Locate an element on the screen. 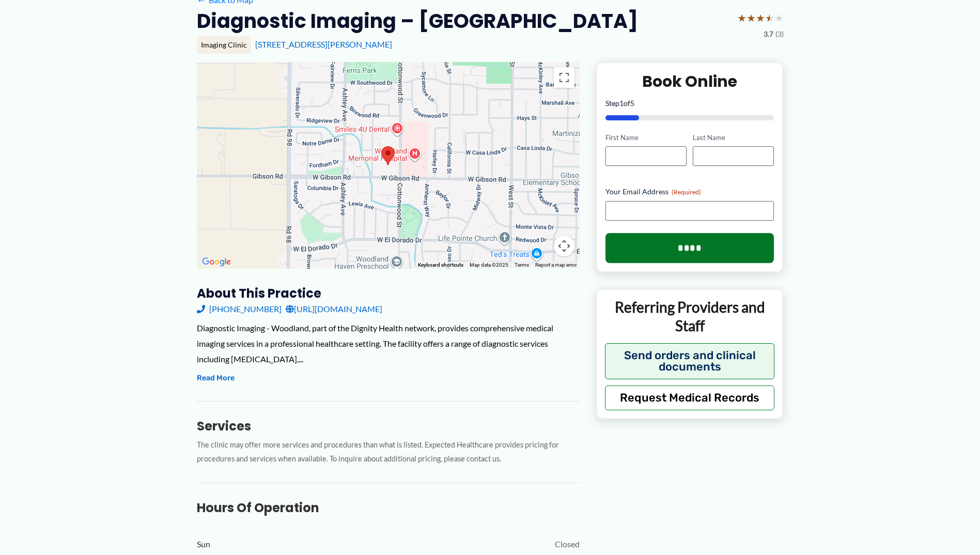 This screenshot has height=555, width=980. div: Imaging Clinic is located at coordinates (224, 45).